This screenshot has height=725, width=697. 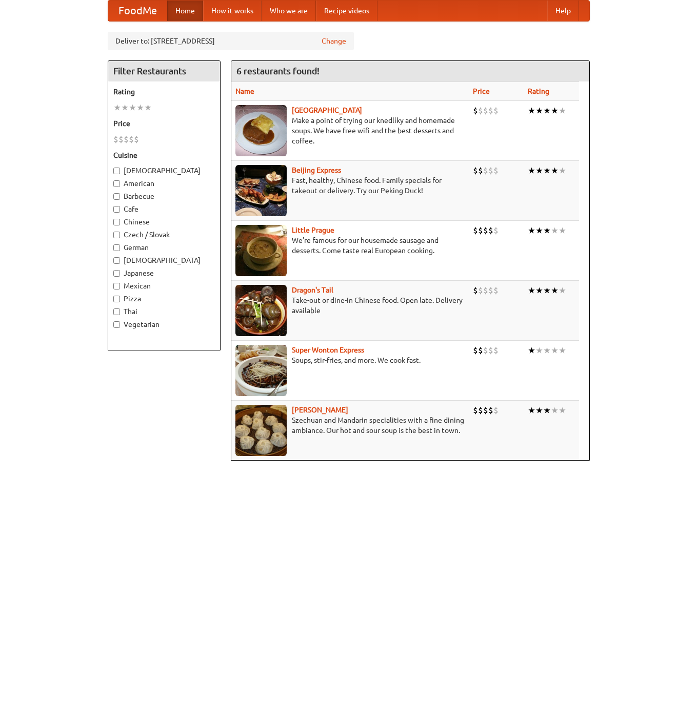 I want to click on h5: Price, so click(x=164, y=124).